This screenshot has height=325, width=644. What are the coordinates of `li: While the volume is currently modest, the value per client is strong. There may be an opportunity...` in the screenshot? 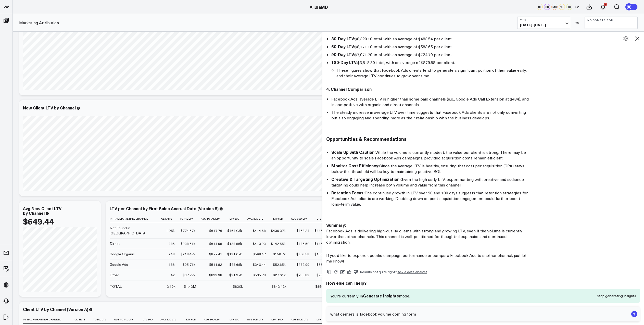 It's located at (431, 155).